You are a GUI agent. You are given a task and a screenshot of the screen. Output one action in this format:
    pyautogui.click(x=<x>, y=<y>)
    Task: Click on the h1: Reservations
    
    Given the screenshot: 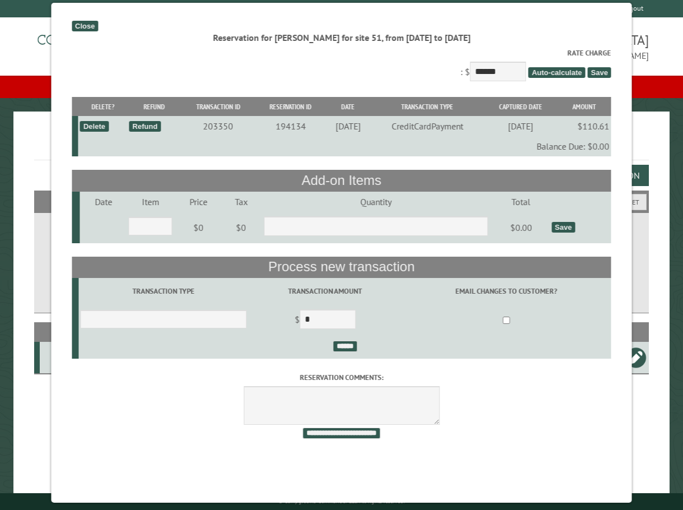 What is the action you would take?
    pyautogui.click(x=342, y=145)
    